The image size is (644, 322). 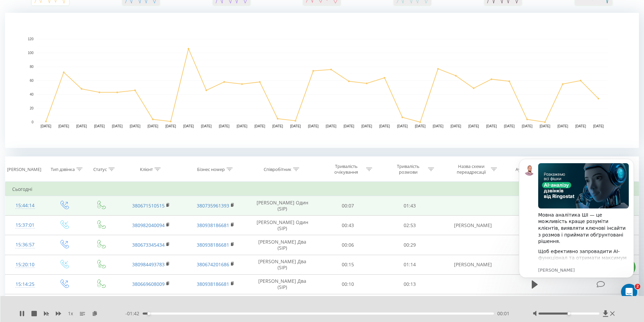 What do you see at coordinates (148, 244) in the screenshot?
I see `a: 380673345434` at bounding box center [148, 244].